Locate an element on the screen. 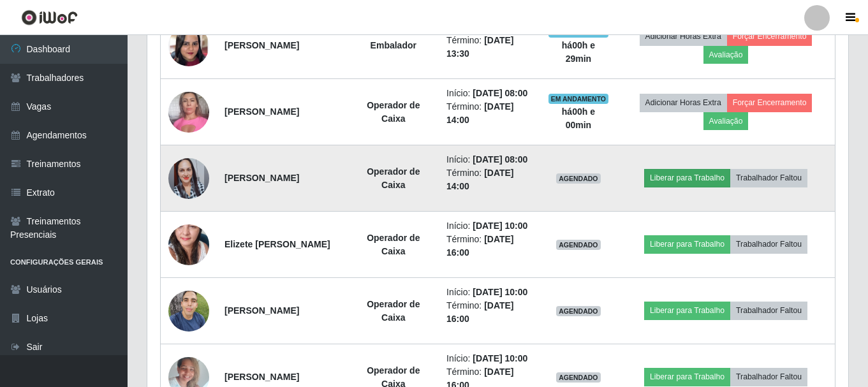 This screenshot has width=868, height=387. strong: Embalador is located at coordinates (393, 46).